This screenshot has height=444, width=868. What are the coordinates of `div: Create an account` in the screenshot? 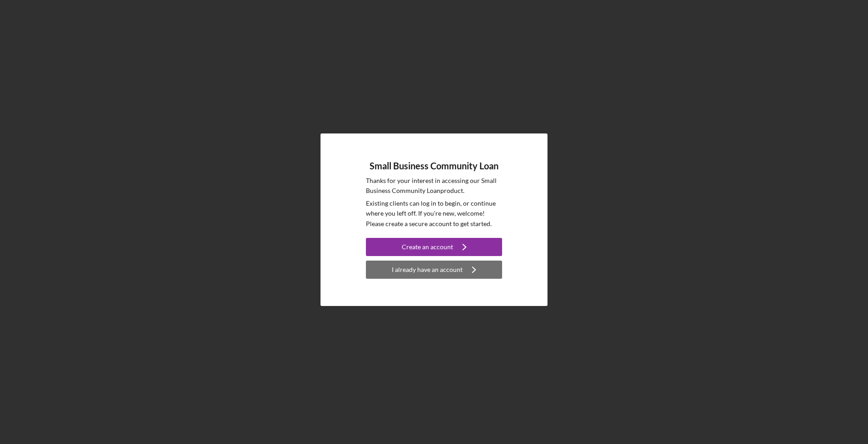 It's located at (427, 247).